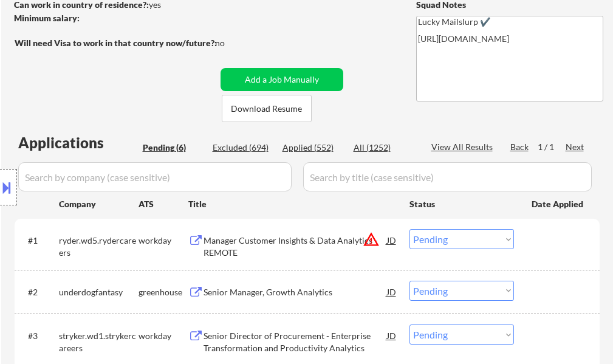 The image size is (613, 364). Describe the element at coordinates (164, 336) in the screenshot. I see `div: workday` at that location.